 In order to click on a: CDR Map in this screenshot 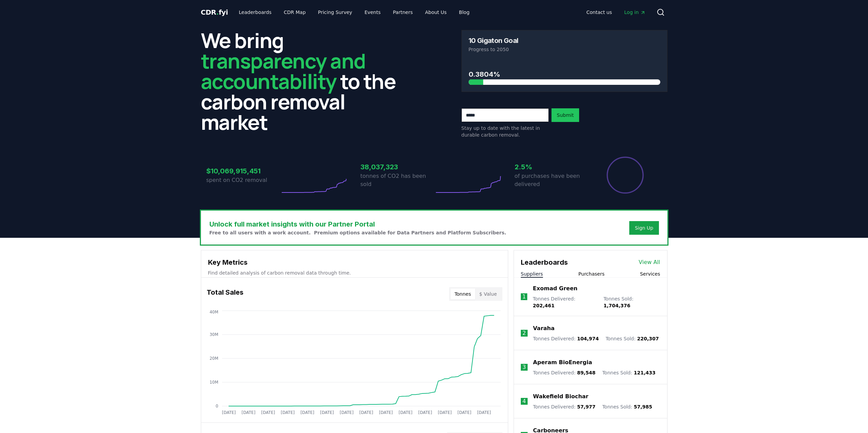, I will do `click(295, 12)`.